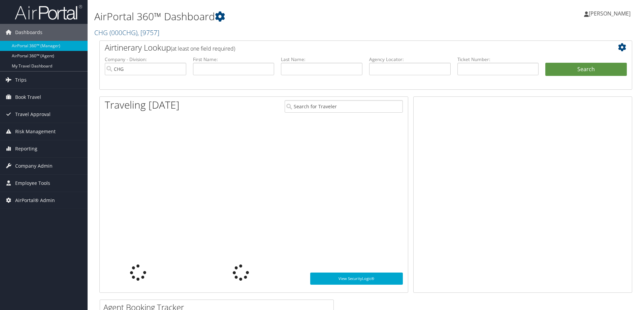  I want to click on h2: Airtinerary Lookup, so click(344, 47).